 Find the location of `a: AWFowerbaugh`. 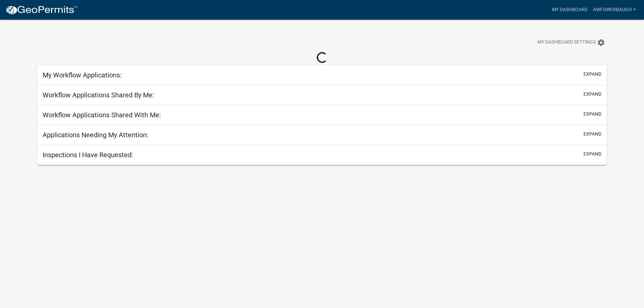

a: AWFowerbaugh is located at coordinates (614, 10).